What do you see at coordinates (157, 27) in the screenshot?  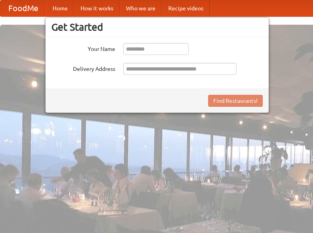 I see `h3: Get Started` at bounding box center [157, 27].